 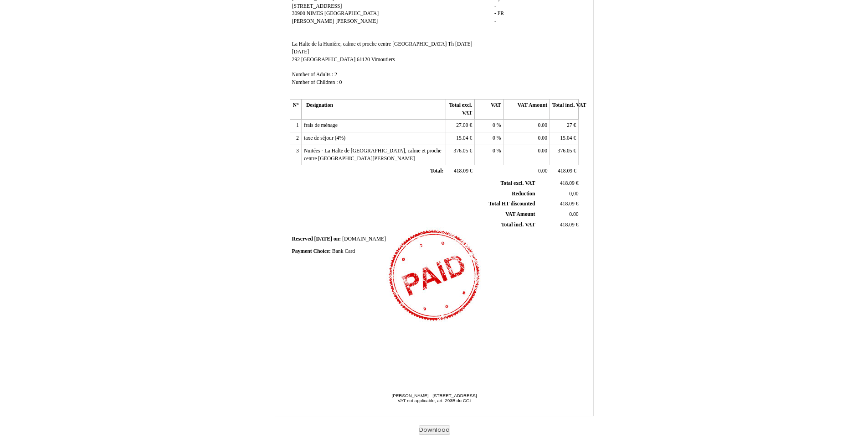 I want to click on span: on:, so click(x=337, y=239).